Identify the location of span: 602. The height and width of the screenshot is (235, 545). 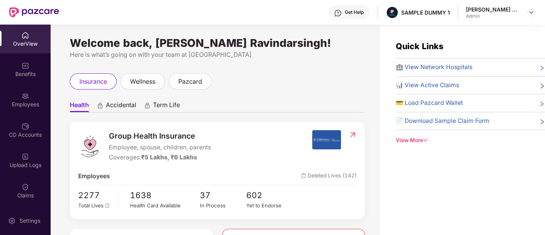
(269, 195).